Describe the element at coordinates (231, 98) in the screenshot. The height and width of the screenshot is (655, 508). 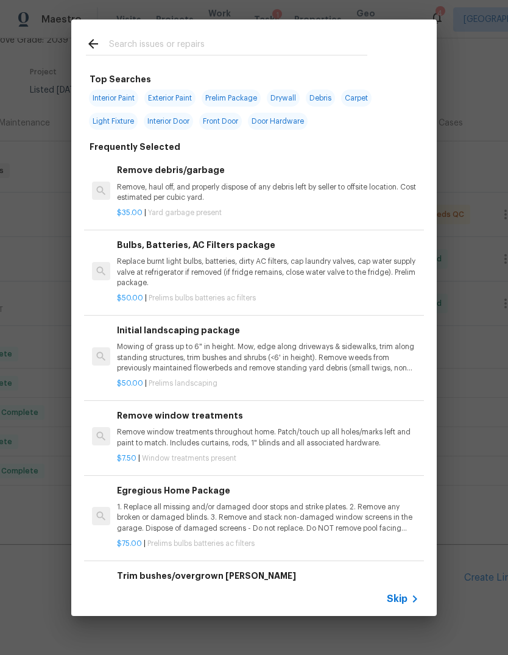
I see `span: Prelim Package` at that location.